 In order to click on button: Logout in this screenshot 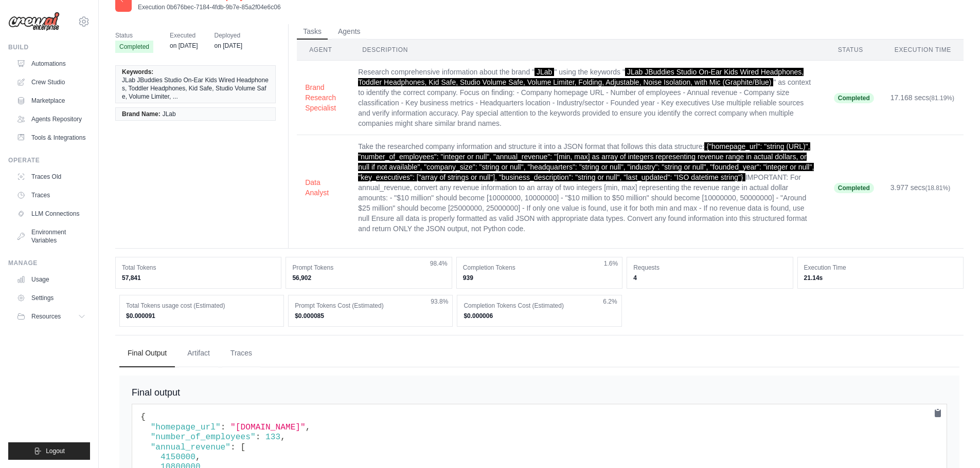, I will do `click(49, 452)`.